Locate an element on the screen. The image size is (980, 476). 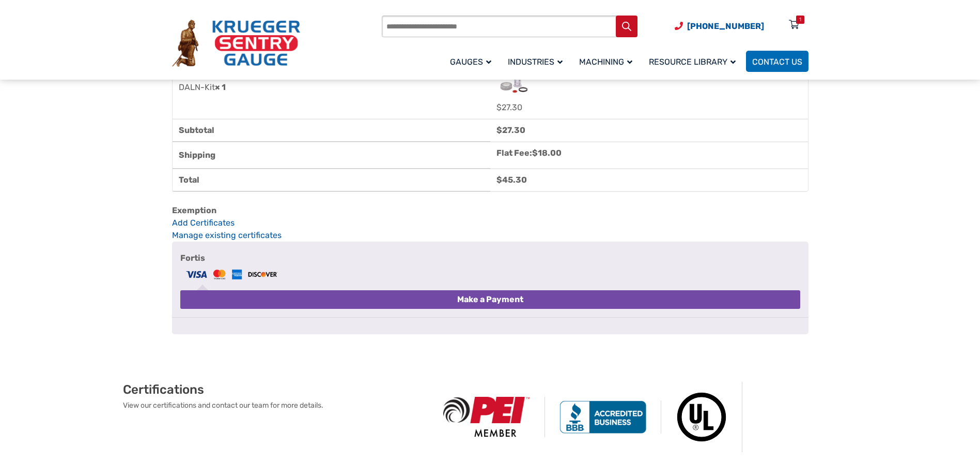
span: Contact Us is located at coordinates (778, 61).